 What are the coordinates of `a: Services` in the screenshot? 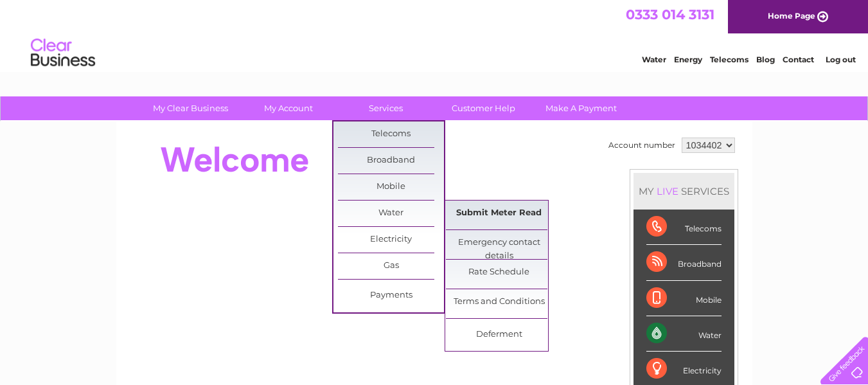 It's located at (386, 108).